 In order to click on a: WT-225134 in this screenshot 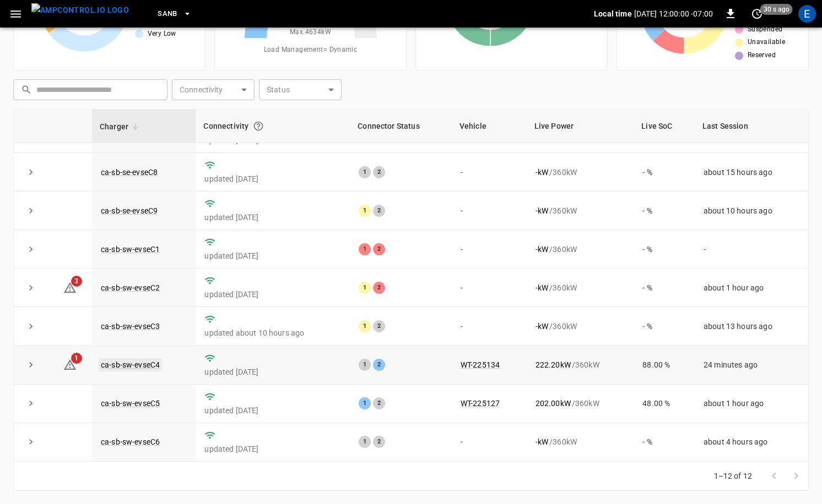, I will do `click(480, 365)`.